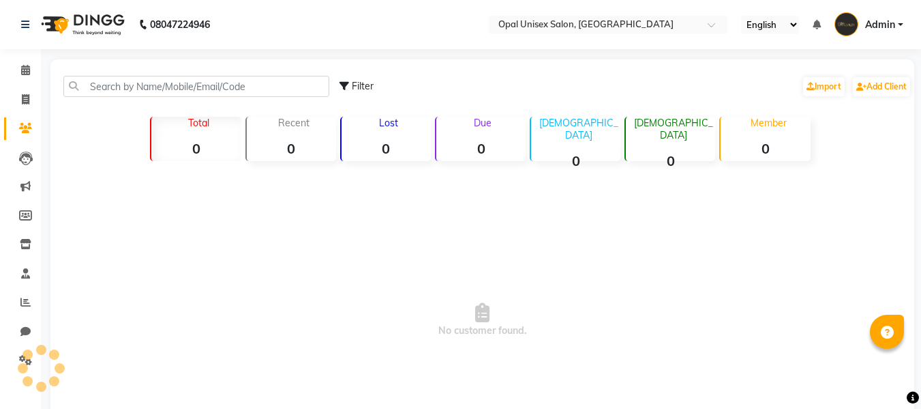 The image size is (921, 409). I want to click on a: Add Client, so click(882, 87).